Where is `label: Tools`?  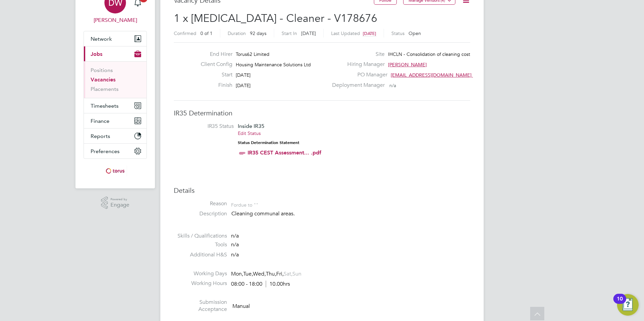 label: Tools is located at coordinates (200, 244).